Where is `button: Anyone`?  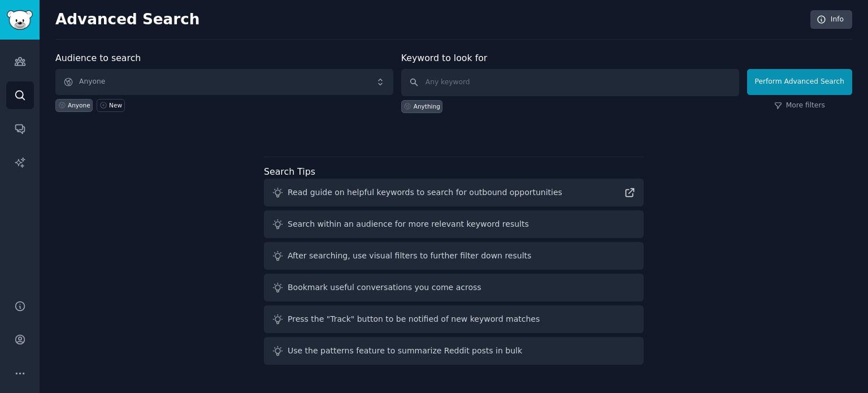
button: Anyone is located at coordinates (224, 82).